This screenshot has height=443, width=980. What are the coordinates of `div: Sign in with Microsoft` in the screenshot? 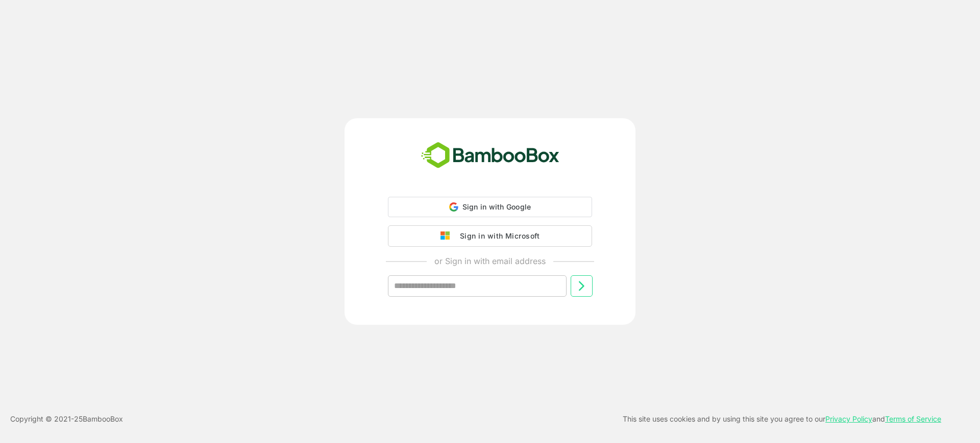 It's located at (497, 236).